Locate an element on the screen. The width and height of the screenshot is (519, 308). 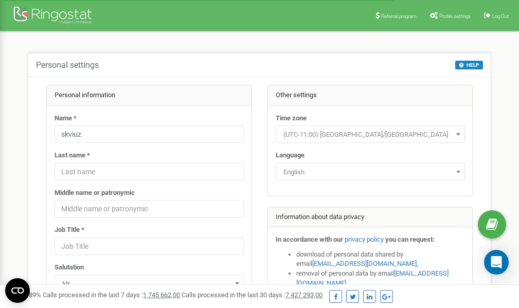
h5: Personal settings is located at coordinates (67, 65).